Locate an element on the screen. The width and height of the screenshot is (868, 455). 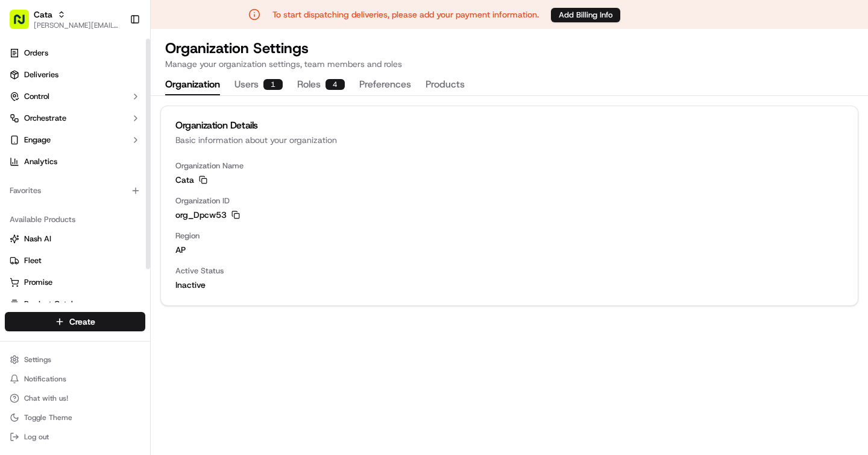
a: Nash AI is located at coordinates (75, 239).